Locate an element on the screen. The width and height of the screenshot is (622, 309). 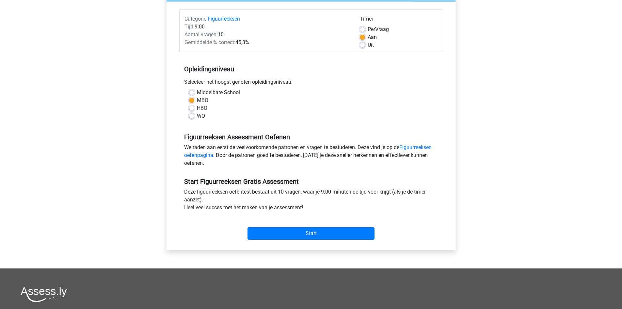
span: Gemiddelde % correct: is located at coordinates (210, 42).